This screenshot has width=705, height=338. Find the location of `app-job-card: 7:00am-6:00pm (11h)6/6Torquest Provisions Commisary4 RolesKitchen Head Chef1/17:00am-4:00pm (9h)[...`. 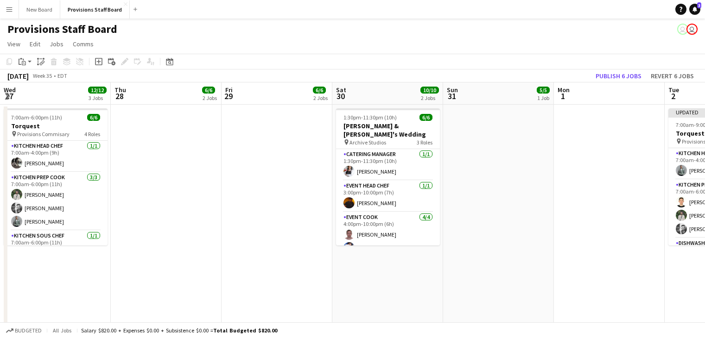

app-job-card: 7:00am-6:00pm (11h)6/6Torquest Provisions Commisary4 RolesKitchen Head Chef1/17:00am-4:00pm (9h)[... is located at coordinates (56, 177).